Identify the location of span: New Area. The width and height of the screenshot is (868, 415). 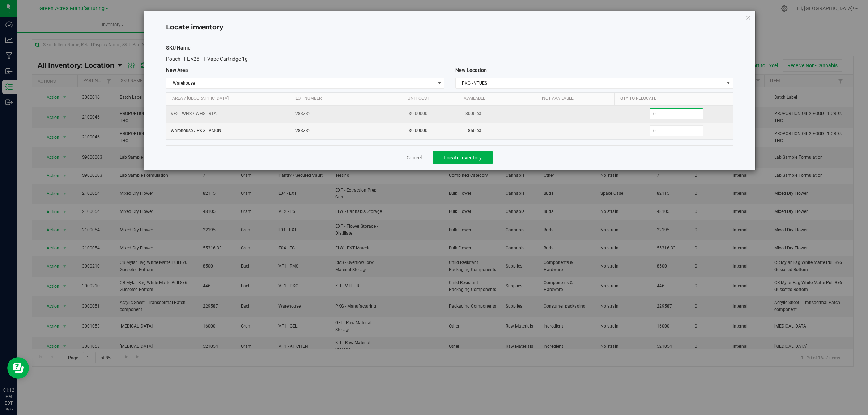
(177, 70).